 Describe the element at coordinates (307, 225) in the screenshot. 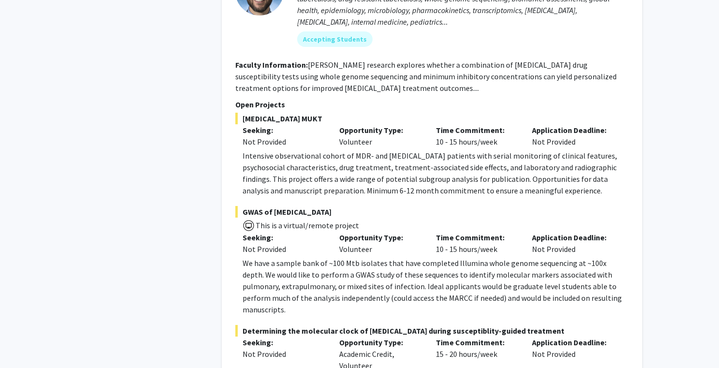

I see `span: This is a virtual/remote project` at that location.